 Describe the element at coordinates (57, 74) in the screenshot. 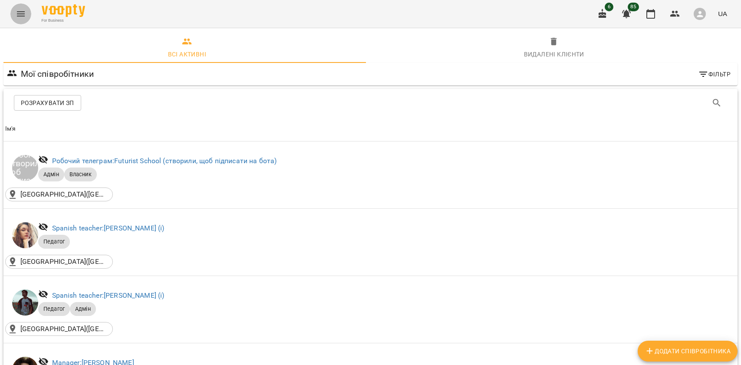

I see `h6: Мої співробітники` at that location.